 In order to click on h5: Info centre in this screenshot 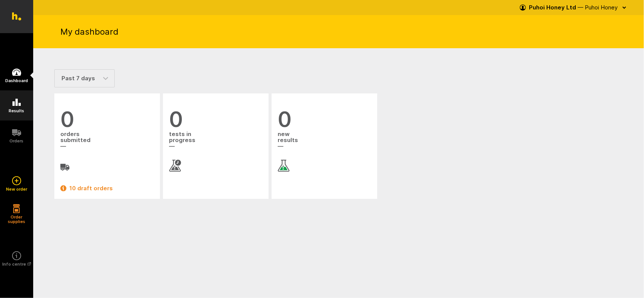, I will do `click(17, 264)`.